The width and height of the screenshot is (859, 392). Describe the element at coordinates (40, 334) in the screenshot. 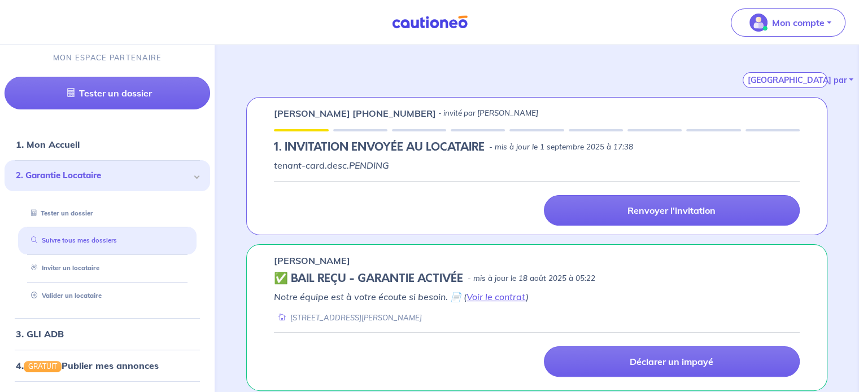

I see `a: 3. GLI ADB` at that location.